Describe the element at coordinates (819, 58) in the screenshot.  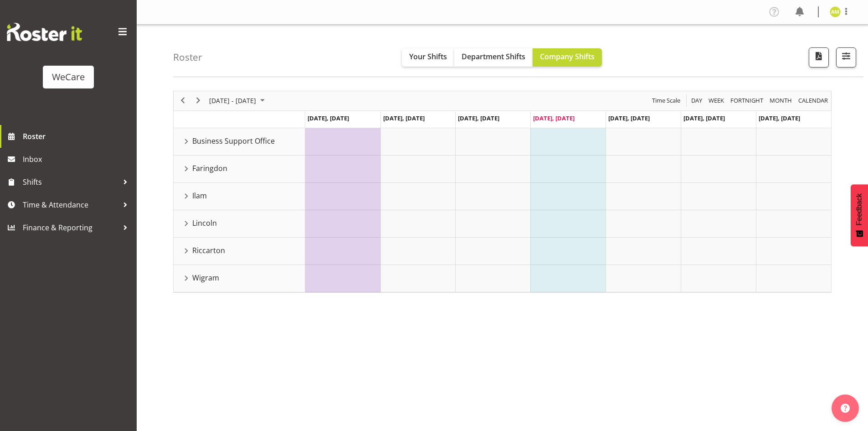
I see `button: Download a PDF of the roster according to the set date range.` at that location.